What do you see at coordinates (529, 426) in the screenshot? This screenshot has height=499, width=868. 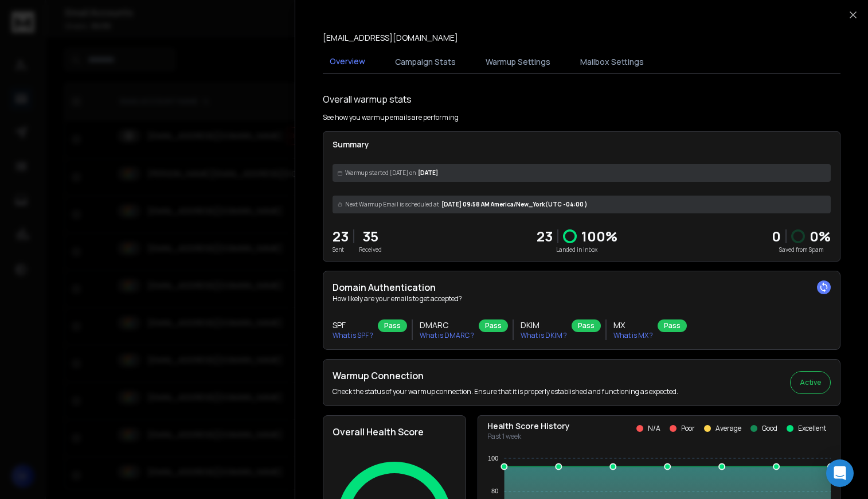 I see `p: Health Score History` at bounding box center [529, 426].